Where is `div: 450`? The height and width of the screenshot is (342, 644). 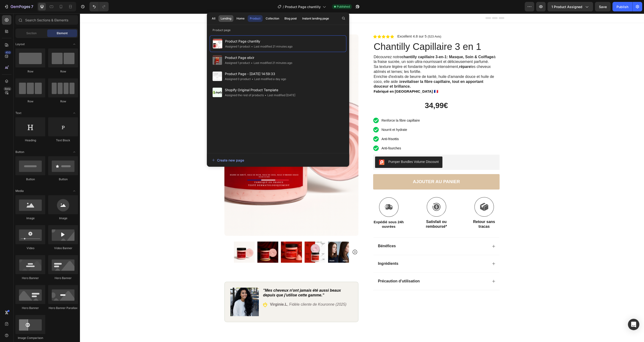
div: 450 is located at coordinates (8, 52).